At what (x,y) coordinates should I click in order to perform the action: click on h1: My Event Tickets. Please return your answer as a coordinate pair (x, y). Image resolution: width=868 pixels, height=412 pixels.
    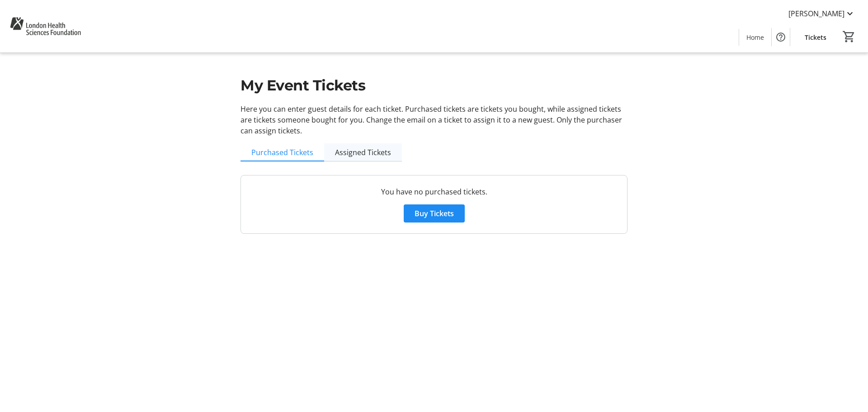
    Looking at the image, I should click on (434, 85).